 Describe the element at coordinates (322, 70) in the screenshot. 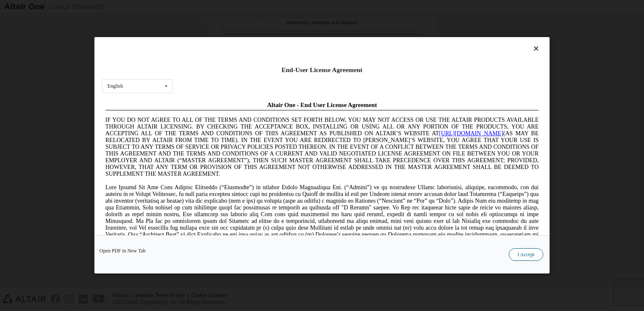

I see `div: End-User License Agreement` at that location.